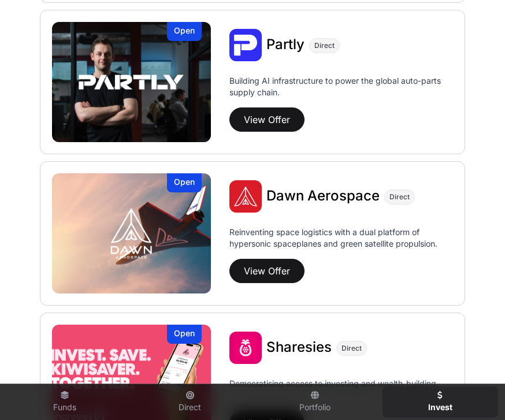 This screenshot has height=420, width=505. What do you see at coordinates (131, 234) in the screenshot?
I see `a: Dawn AerospaceOpen` at bounding box center [131, 234].